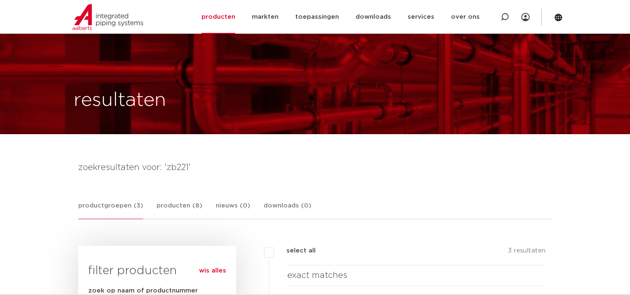 This screenshot has width=630, height=295. I want to click on a: wis alles, so click(212, 271).